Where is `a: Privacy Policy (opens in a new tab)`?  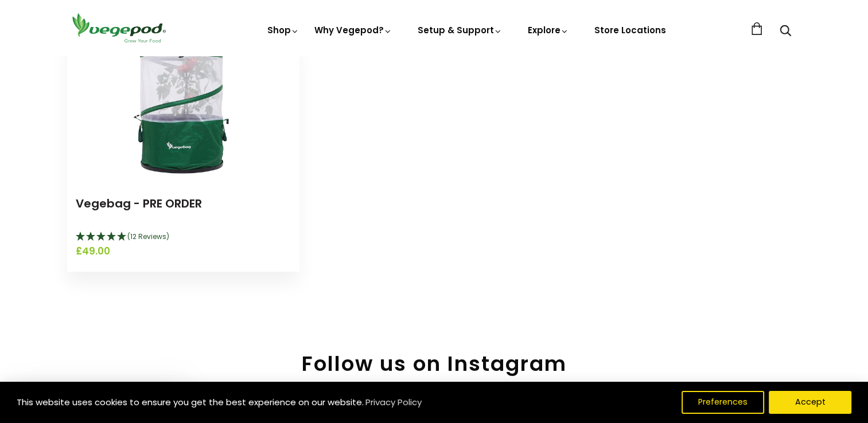 a: Privacy Policy (opens in a new tab) is located at coordinates (394, 403).